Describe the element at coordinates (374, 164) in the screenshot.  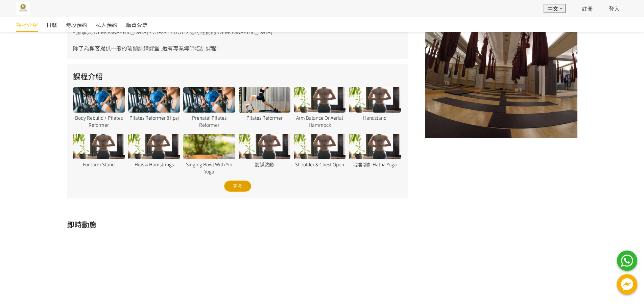
I see `div: 哈達瑜伽 Hatha Yoga` at that location.